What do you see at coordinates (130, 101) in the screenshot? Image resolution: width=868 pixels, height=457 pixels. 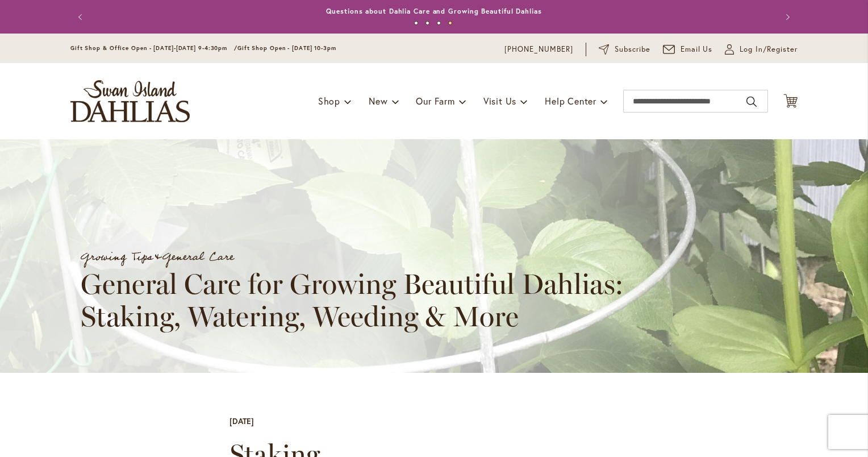 I see `a: store logo` at bounding box center [130, 101].